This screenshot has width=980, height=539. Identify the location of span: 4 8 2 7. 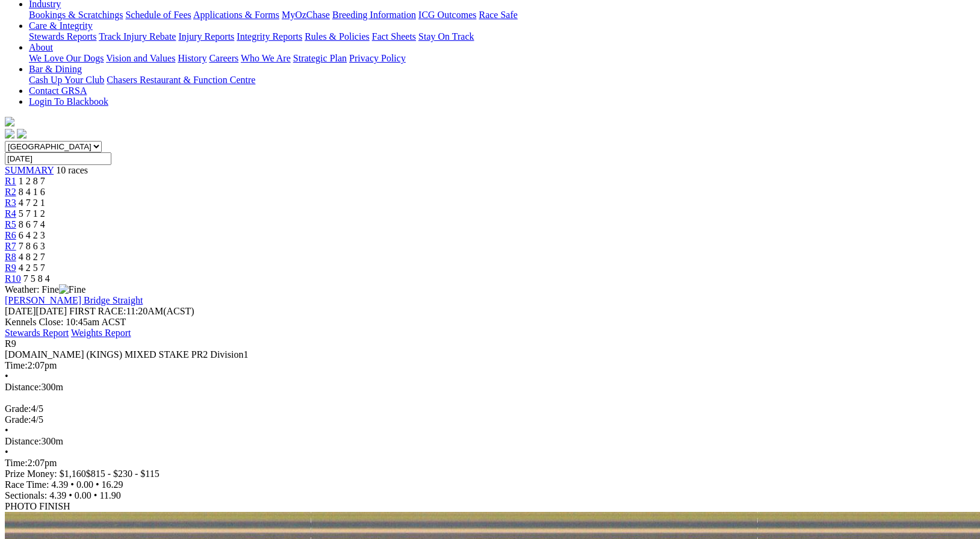
(32, 257).